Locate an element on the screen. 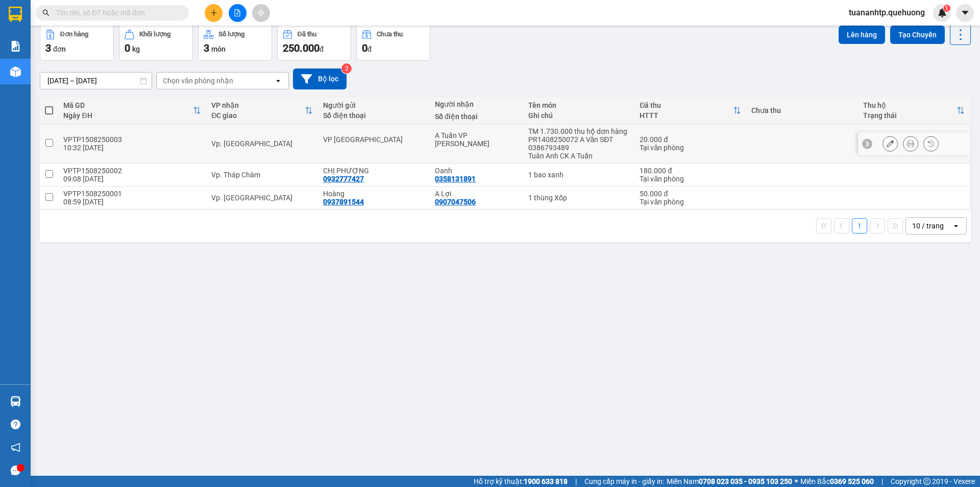 The image size is (980, 487). div: Vp. Tháp Chàm is located at coordinates (262, 174).